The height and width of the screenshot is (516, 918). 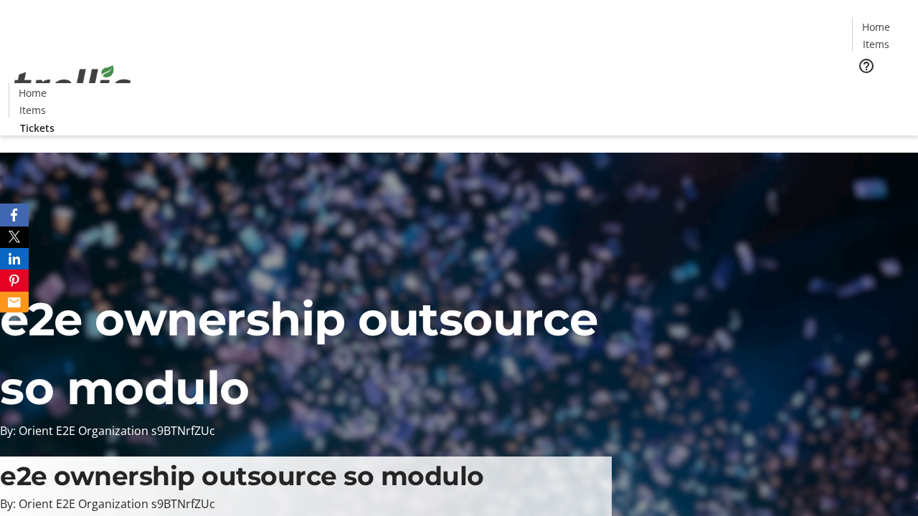 I want to click on button: Help, so click(x=866, y=66).